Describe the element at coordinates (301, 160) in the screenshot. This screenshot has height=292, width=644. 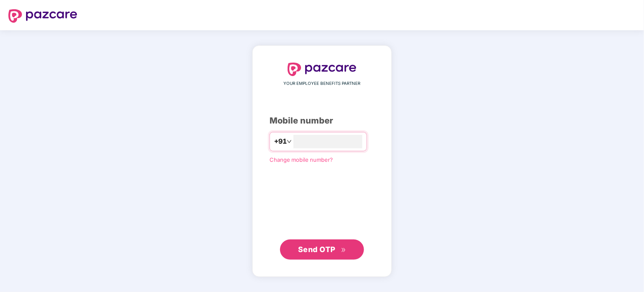
I see `a: Change mobile number?` at that location.